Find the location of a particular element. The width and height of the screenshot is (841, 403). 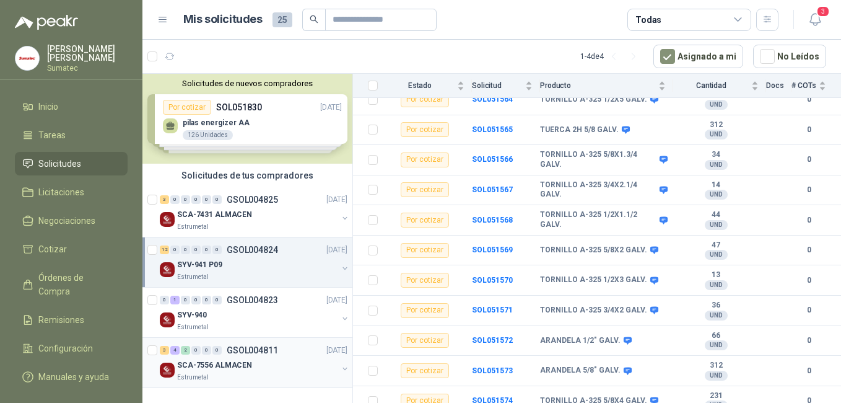

div: 2 is located at coordinates (185, 350).